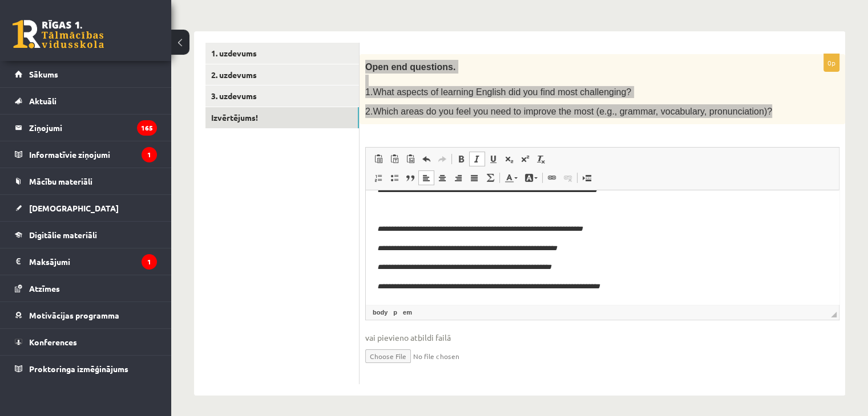 The width and height of the screenshot is (868, 416). I want to click on a: Bloka citāts, so click(410, 178).